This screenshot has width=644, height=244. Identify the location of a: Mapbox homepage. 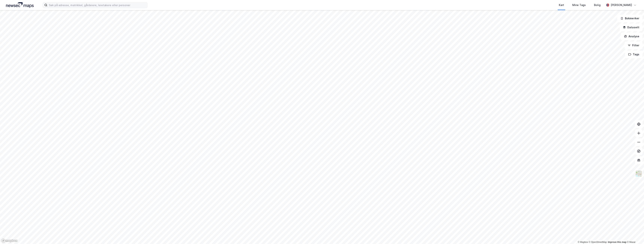
(9, 240).